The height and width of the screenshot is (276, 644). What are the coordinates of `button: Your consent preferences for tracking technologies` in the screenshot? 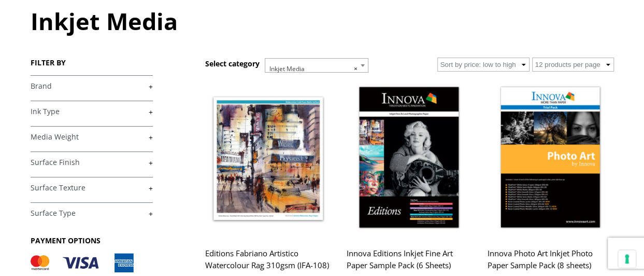 It's located at (627, 259).